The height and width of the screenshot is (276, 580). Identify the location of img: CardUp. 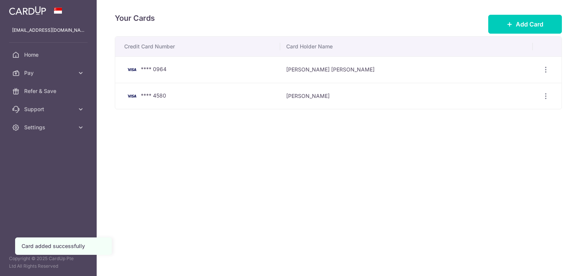
(28, 11).